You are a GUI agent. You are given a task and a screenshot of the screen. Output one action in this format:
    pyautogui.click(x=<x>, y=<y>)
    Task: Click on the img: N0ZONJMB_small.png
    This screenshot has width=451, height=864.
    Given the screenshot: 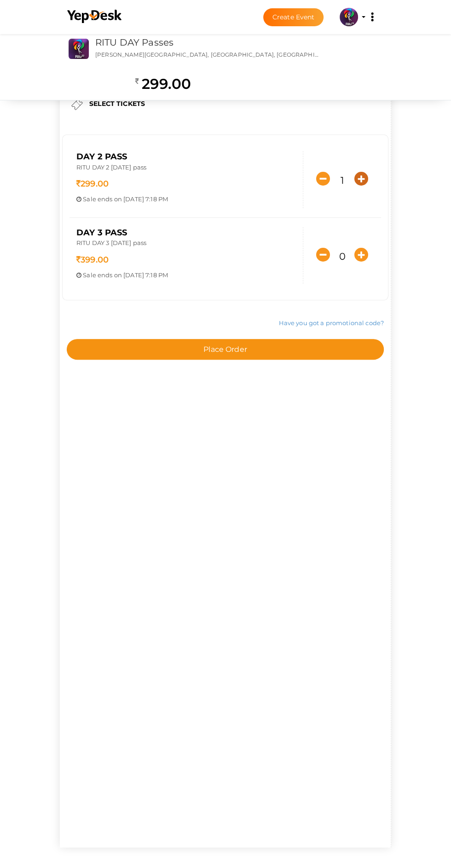 What is the action you would take?
    pyautogui.click(x=79, y=49)
    